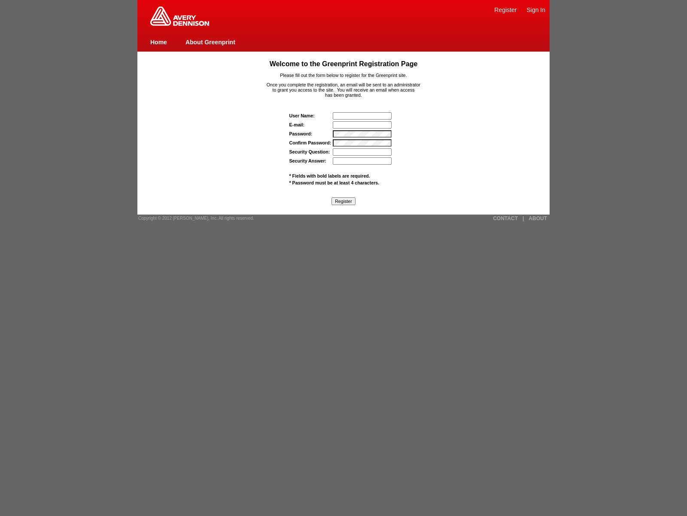 This screenshot has width=687, height=516. What do you see at coordinates (302, 116) in the screenshot?
I see `strong: User Name:` at bounding box center [302, 116].